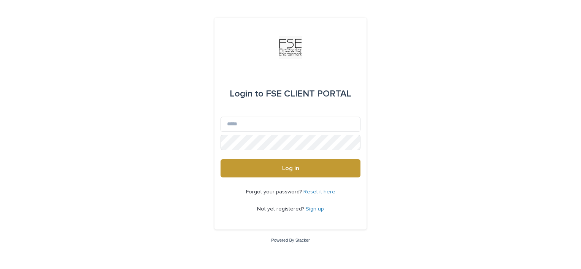 This screenshot has width=581, height=269. I want to click on a: Powered By Stacker, so click(290, 240).